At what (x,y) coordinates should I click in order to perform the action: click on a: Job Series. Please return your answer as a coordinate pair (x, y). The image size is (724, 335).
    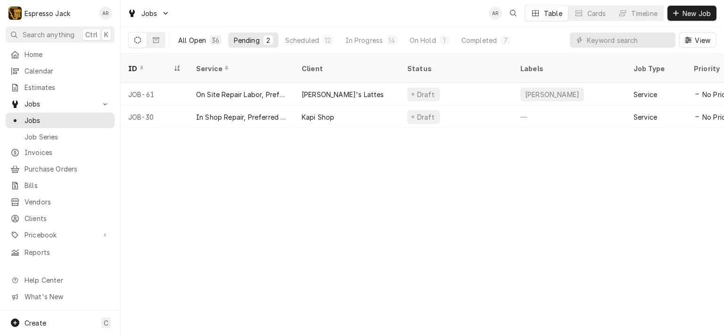
    Looking at the image, I should click on (60, 137).